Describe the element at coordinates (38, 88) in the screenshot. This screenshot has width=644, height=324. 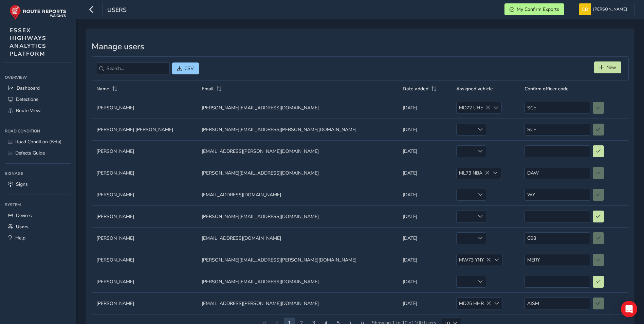
I see `a: Dashboard` at that location.